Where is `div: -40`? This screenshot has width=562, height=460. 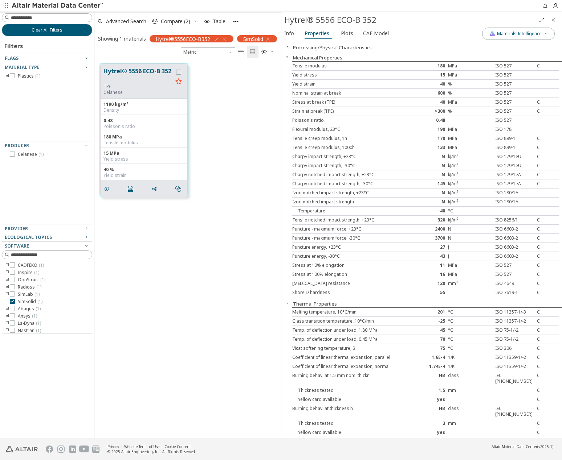
div: -40 is located at coordinates (425, 211).